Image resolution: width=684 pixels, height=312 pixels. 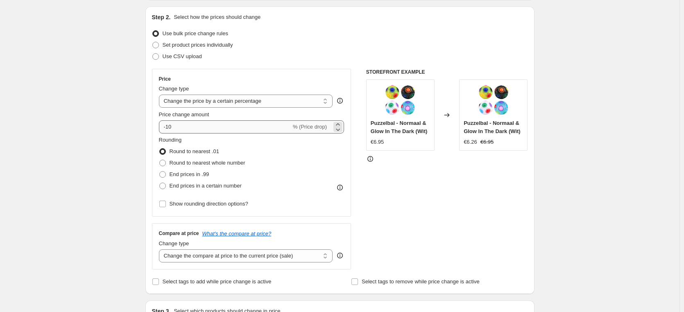 I want to click on p: Select how the prices should change, so click(x=217, y=17).